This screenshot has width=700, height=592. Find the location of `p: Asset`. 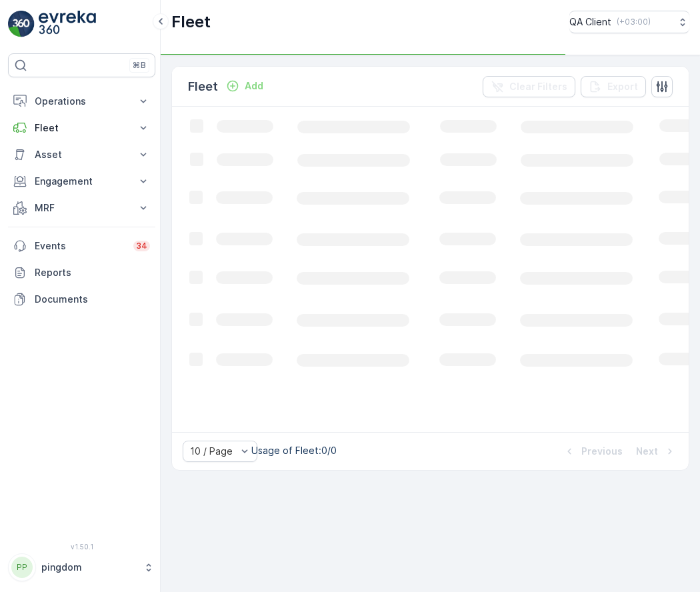

p: Asset is located at coordinates (81, 155).